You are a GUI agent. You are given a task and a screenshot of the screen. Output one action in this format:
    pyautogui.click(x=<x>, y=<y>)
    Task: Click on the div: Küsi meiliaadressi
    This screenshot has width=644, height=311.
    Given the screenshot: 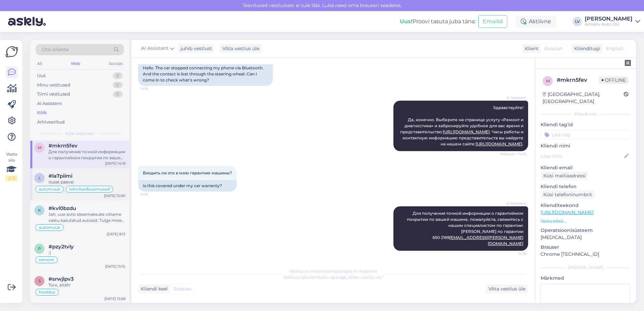 What is the action you would take?
    pyautogui.click(x=565, y=176)
    